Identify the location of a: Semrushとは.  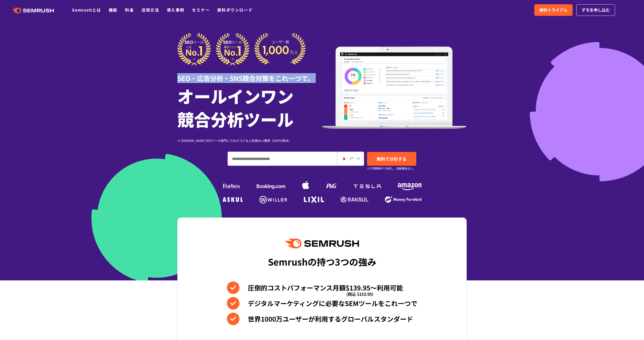
(87, 10).